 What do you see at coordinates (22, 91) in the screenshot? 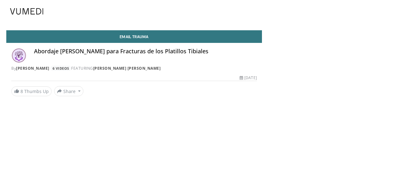
I see `span: 8` at bounding box center [22, 91].